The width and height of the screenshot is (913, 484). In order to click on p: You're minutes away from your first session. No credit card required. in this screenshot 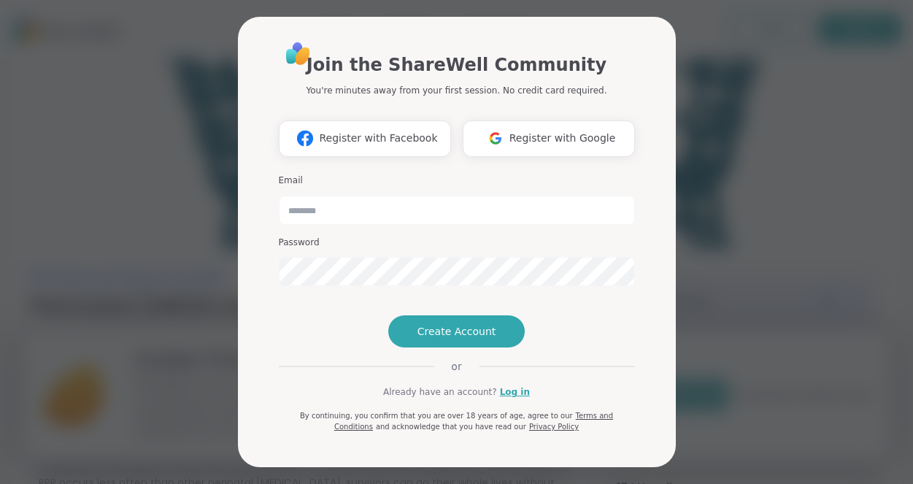, I will do `click(457, 90)`.